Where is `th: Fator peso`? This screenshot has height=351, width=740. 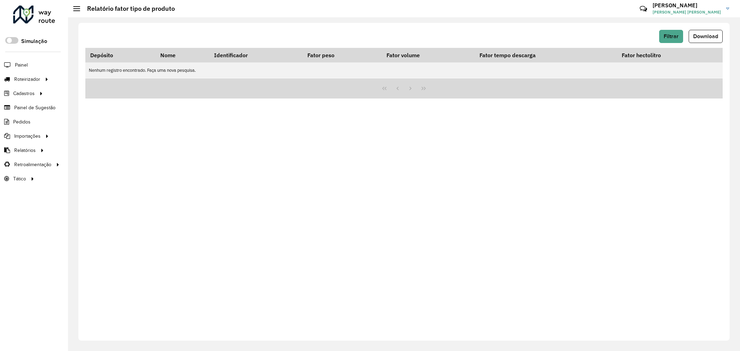
th: Fator peso is located at coordinates (342, 55).